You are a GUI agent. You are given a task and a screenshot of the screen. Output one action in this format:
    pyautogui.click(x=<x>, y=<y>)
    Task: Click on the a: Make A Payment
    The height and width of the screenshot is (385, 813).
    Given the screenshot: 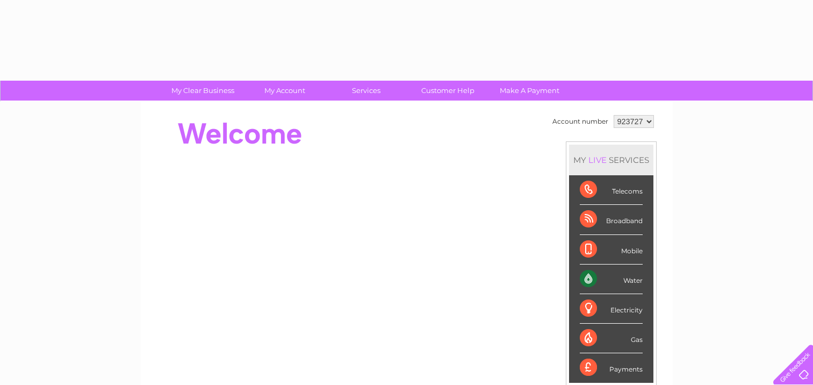 What is the action you would take?
    pyautogui.click(x=530, y=90)
    